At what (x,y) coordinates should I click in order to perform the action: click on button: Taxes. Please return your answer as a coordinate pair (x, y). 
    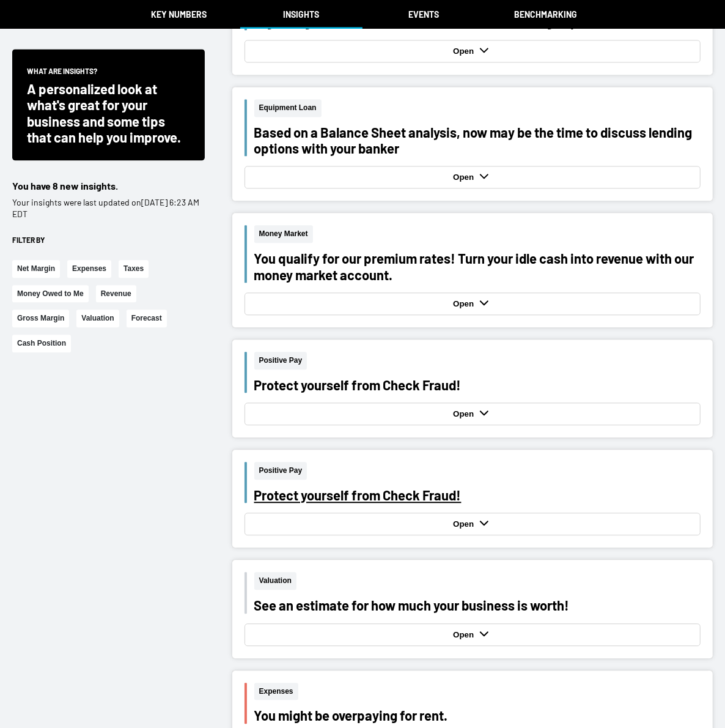
    Looking at the image, I should click on (133, 269).